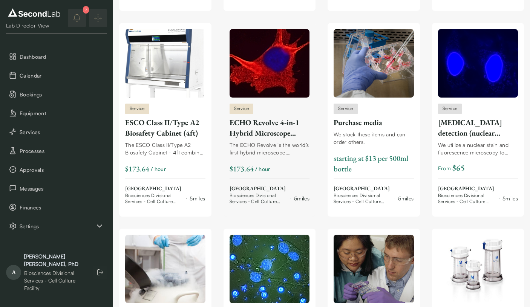 This screenshot has width=530, height=307. I want to click on div: Purchase media, so click(374, 123).